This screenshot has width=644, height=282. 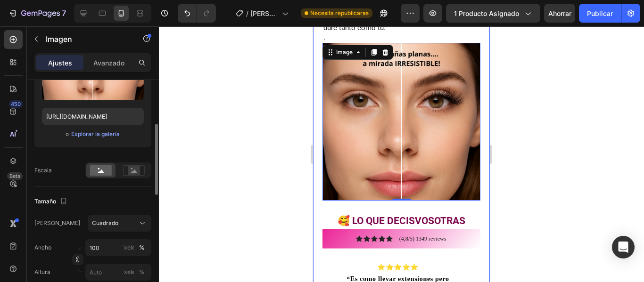 I want to click on h2: 🥰 LO QUE DECIS, so click(x=88, y=194).